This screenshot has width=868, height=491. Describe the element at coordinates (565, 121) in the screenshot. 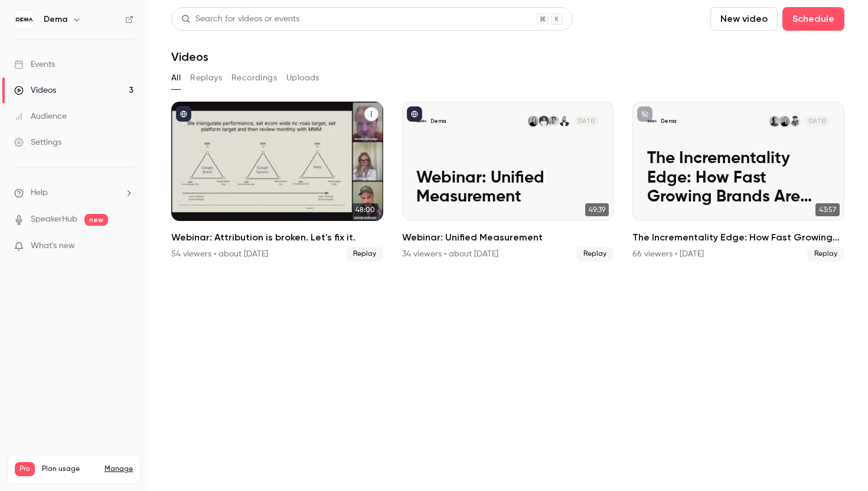

I see `img: Rudy Ribardière` at that location.